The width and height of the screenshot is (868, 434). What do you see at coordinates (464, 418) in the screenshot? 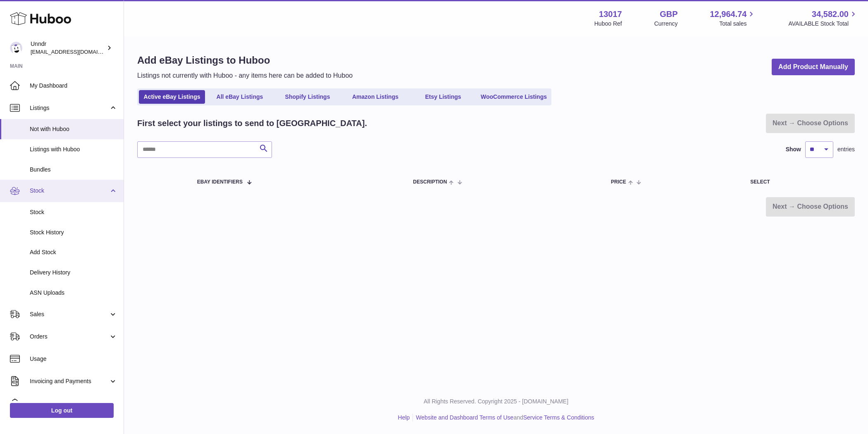
I see `a: Website and Dashboard Terms of Use` at bounding box center [464, 418].